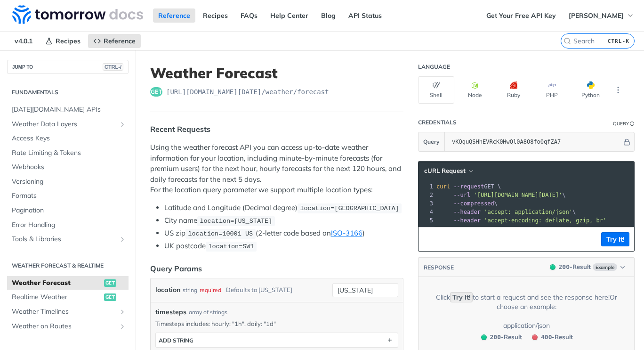 This screenshot has width=644, height=350. Describe the element at coordinates (64, 240) in the screenshot. I see `span: Tools & Libraries` at that location.